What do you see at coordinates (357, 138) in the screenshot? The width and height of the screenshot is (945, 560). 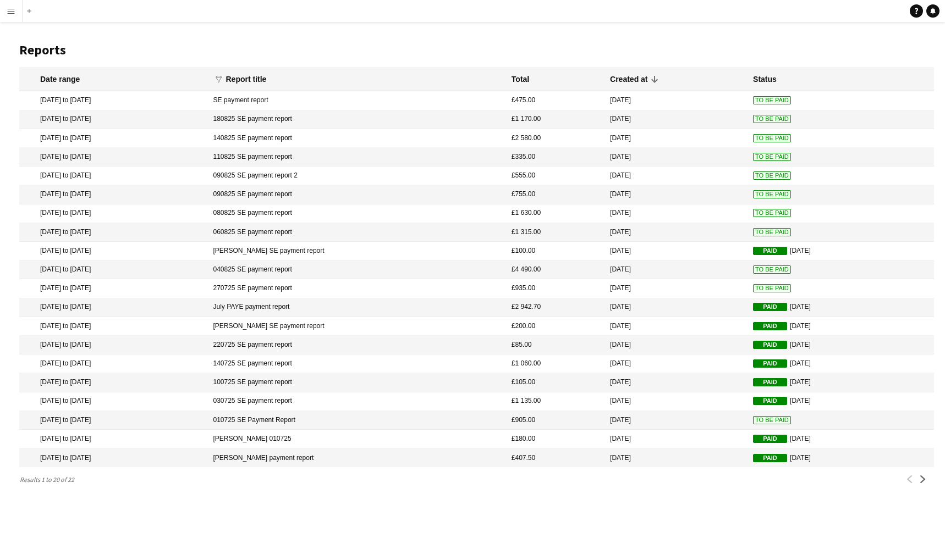 I see `mat-cell: 140825 SE payment report` at bounding box center [357, 138].